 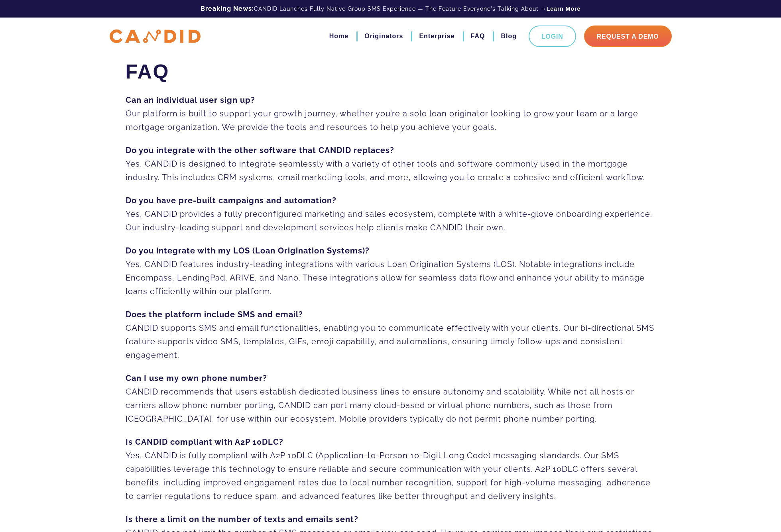 What do you see at coordinates (155, 36) in the screenshot?
I see `img: CANDID APP` at bounding box center [155, 36].